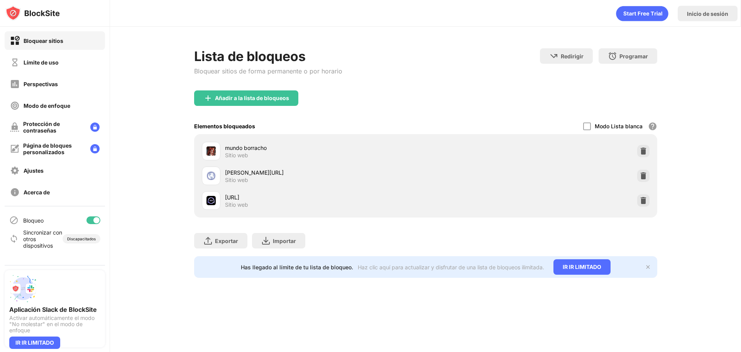 This screenshot has width=741, height=352. I want to click on img: password-protection-off.svg, so click(15, 127).